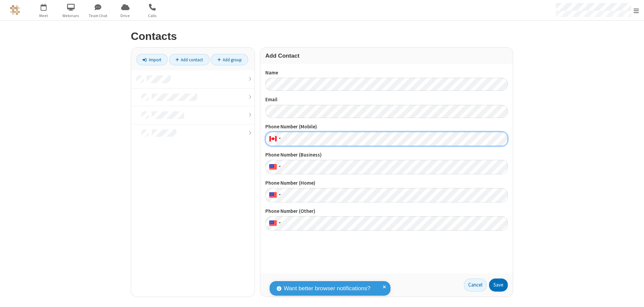 The width and height of the screenshot is (644, 307). What do you see at coordinates (125, 16) in the screenshot?
I see `span: Drive` at bounding box center [125, 16].